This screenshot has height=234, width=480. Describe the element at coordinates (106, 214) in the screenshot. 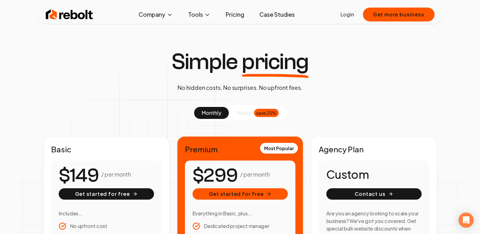

I see `h3: Includes...` at that location.